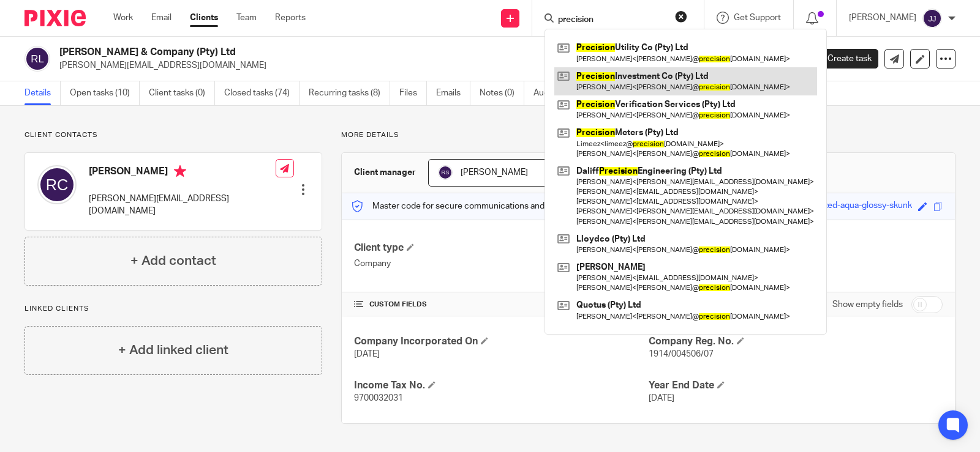  I want to click on input: Search, so click(612, 20).